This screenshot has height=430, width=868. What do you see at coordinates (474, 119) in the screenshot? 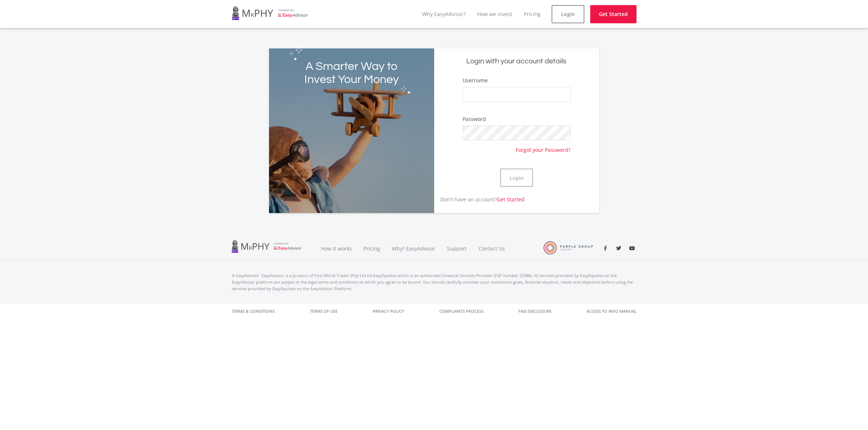
I see `label: Password` at bounding box center [474, 119].